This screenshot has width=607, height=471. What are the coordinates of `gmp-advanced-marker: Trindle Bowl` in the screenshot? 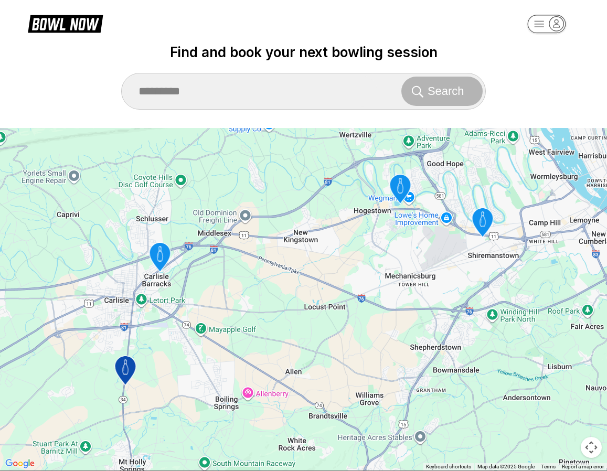 It's located at (482, 224).